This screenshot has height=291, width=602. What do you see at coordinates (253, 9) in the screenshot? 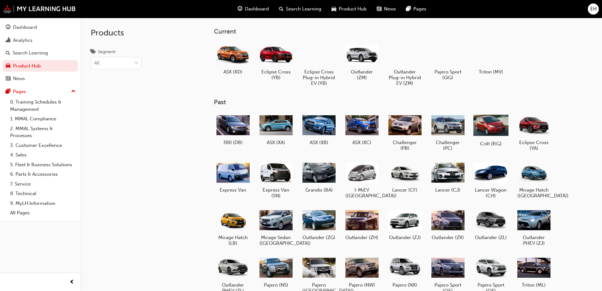
I see `a: guage-iconDashboard` at bounding box center [253, 9].